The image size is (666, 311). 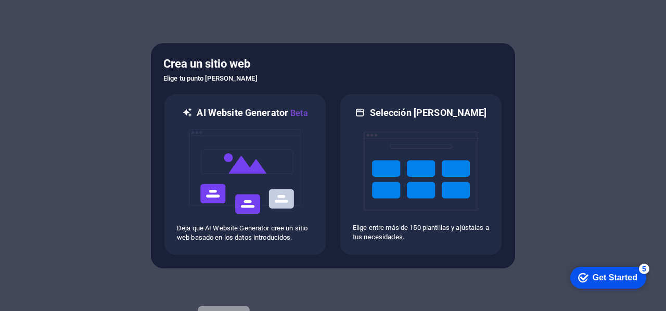 I want to click on div: AI Website GeneratorBetaaiDeja que AI Website Generator cree un sitio web basado en los datos int..., so click(x=245, y=174).